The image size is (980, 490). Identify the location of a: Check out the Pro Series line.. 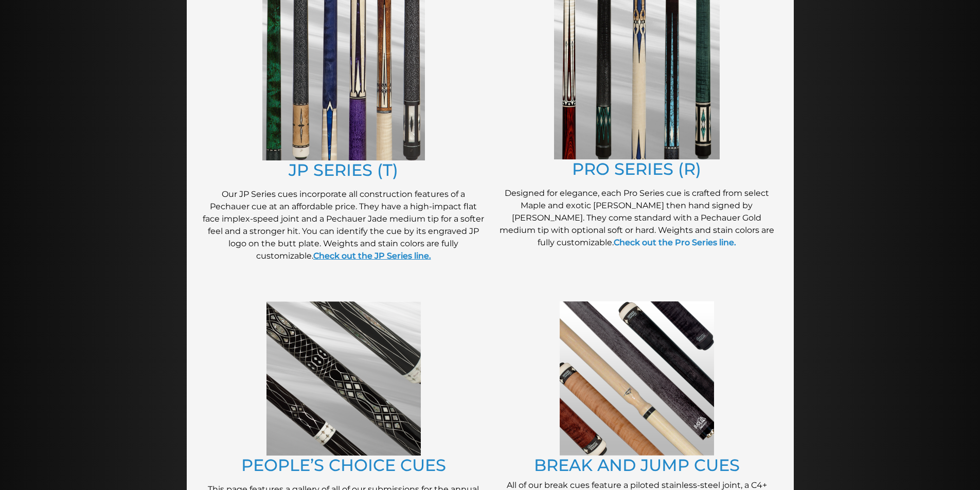
(675, 242).